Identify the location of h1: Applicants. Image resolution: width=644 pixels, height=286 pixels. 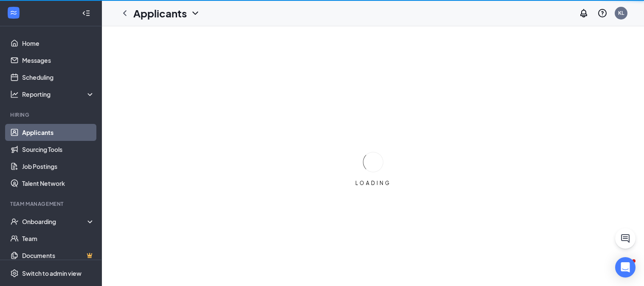
(160, 13).